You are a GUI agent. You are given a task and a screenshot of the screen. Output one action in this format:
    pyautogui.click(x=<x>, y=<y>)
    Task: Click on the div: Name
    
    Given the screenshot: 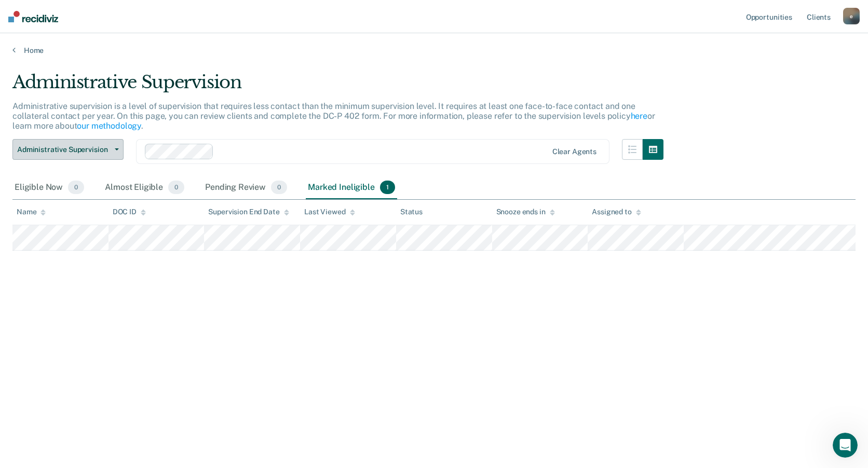 What is the action you would take?
    pyautogui.click(x=31, y=212)
    